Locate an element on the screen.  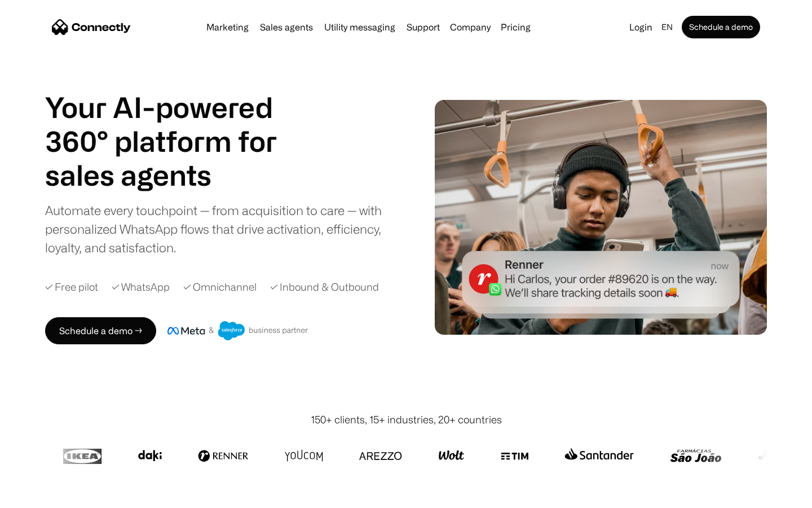
a: Utility messaging is located at coordinates (360, 27).